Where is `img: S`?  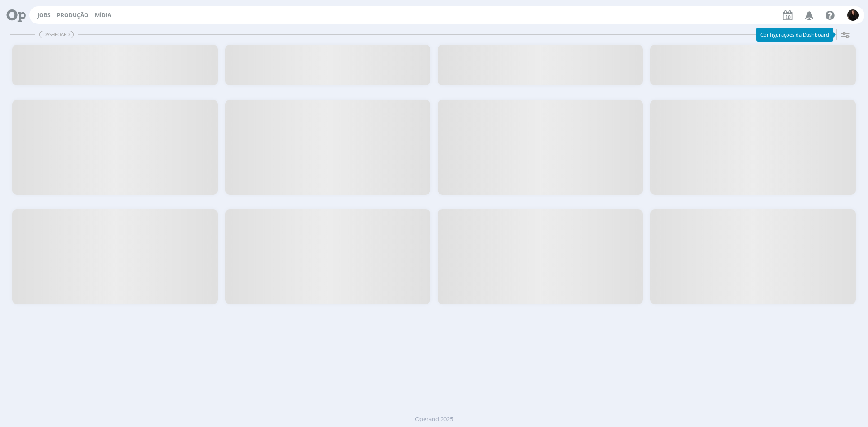 img: S is located at coordinates (853, 15).